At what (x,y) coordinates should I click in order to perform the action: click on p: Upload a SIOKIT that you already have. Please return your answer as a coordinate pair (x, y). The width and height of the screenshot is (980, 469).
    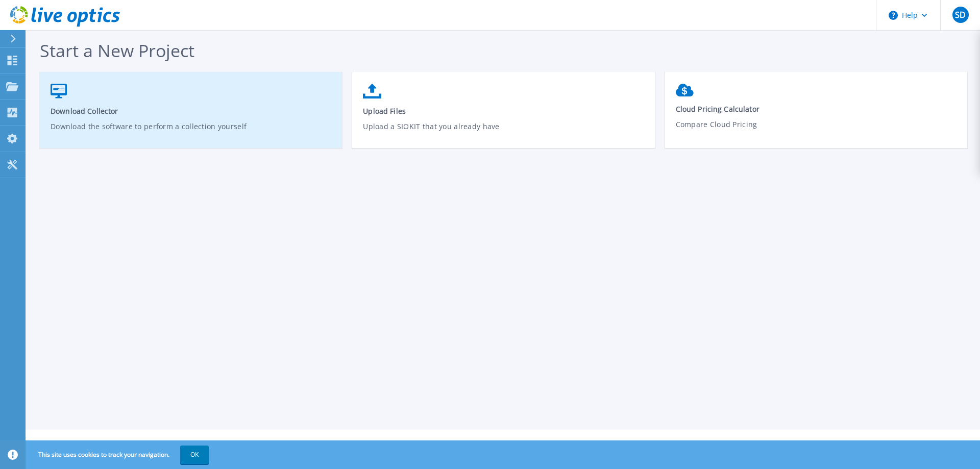
    Looking at the image, I should click on (503, 132).